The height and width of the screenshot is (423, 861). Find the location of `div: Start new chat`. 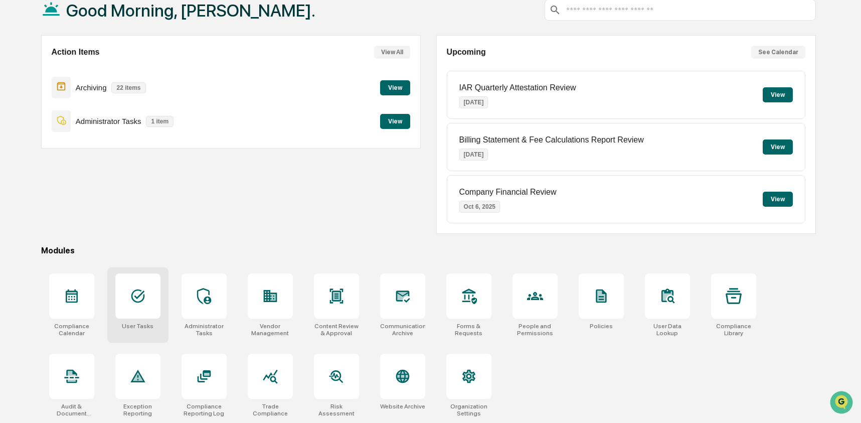

div: Start new chat is located at coordinates (99, 82).